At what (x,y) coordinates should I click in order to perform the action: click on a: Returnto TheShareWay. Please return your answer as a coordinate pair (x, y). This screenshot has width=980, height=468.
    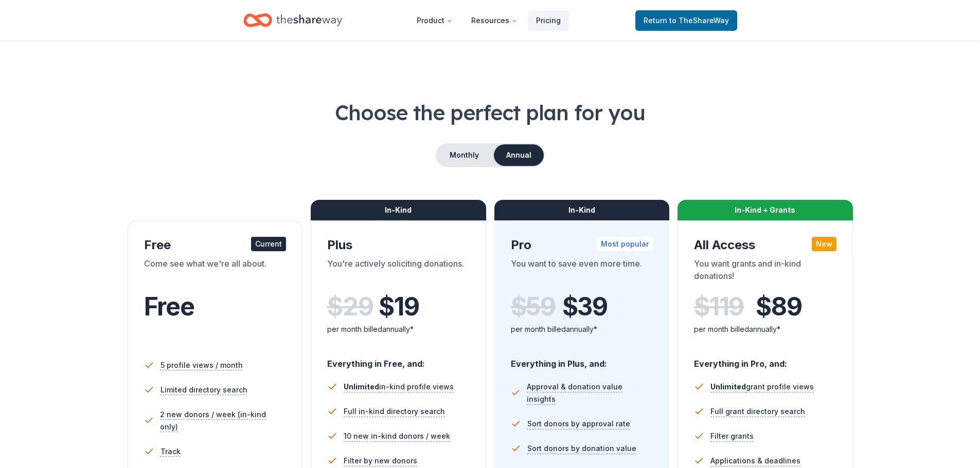
    Looking at the image, I should click on (686, 21).